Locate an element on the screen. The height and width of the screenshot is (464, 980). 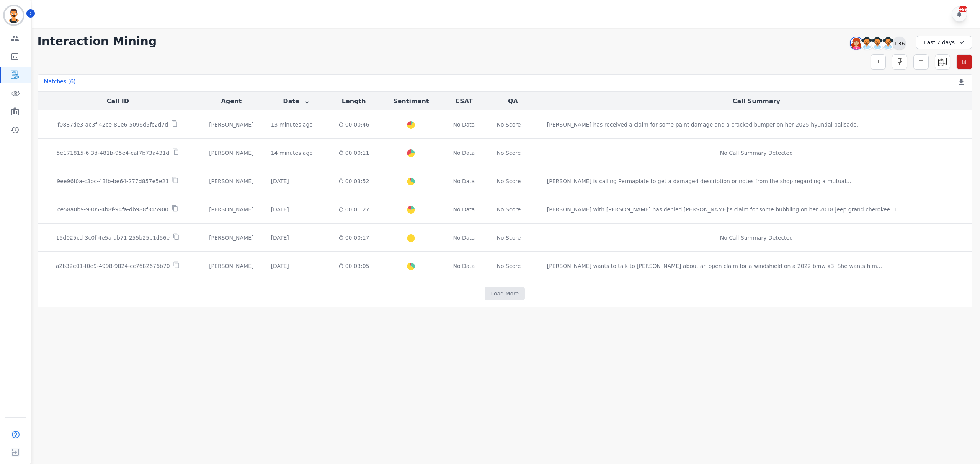
div: Matches ( 6 ) is located at coordinates (60, 83).